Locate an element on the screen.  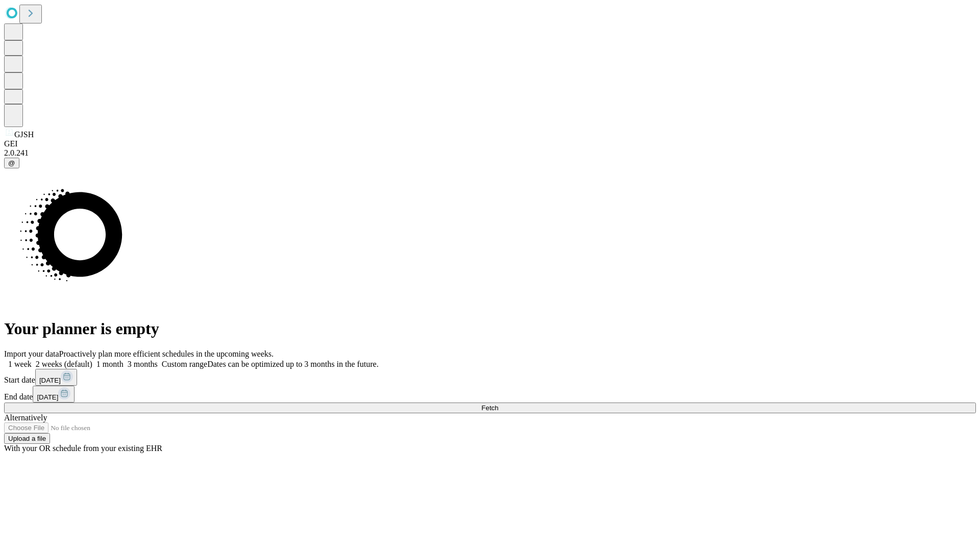
span: 1 week is located at coordinates (20, 364).